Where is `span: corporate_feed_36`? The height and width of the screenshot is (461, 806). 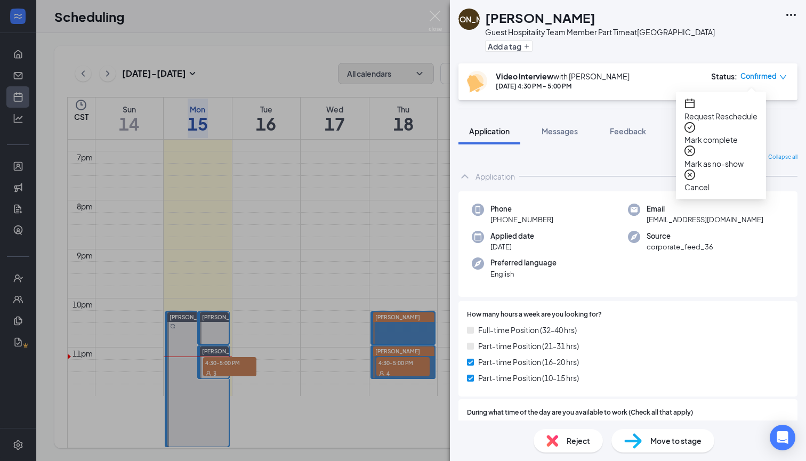
span: corporate_feed_36 is located at coordinates (680, 247).